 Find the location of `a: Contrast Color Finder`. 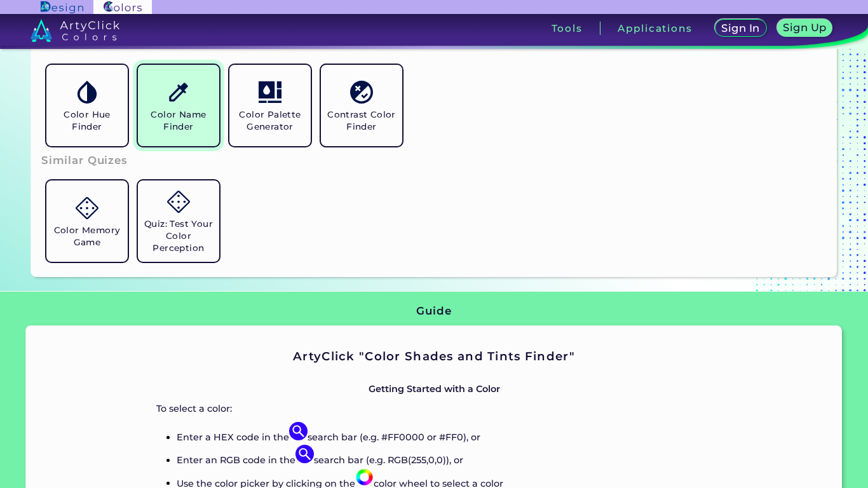

a: Contrast Color Finder is located at coordinates (361, 106).